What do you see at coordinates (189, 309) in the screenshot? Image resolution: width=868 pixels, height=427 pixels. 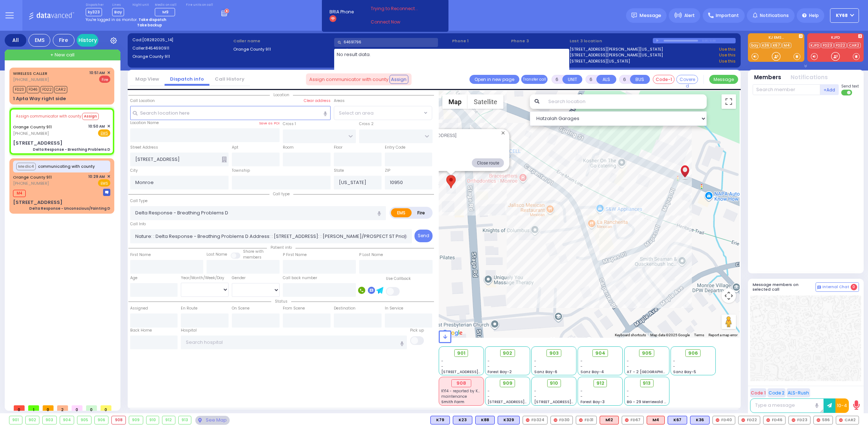 I see `label: En Route` at bounding box center [189, 309].